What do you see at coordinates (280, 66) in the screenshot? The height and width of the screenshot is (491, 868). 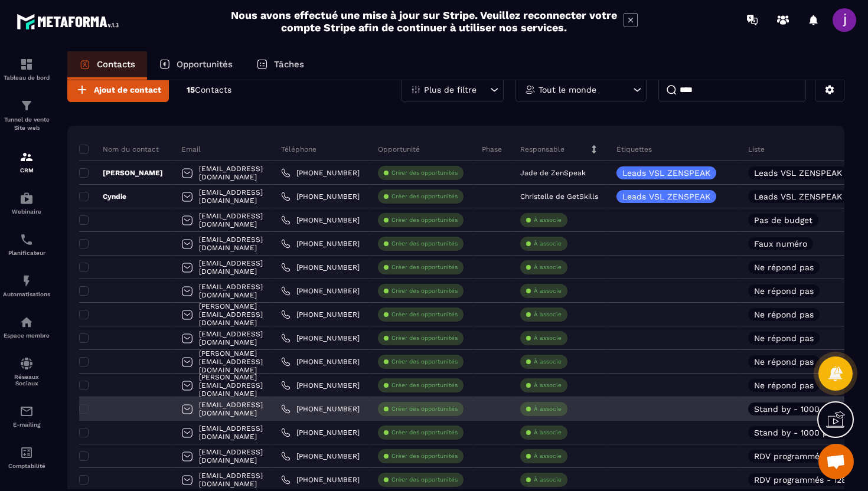 I see `a: Tâches` at bounding box center [280, 66].